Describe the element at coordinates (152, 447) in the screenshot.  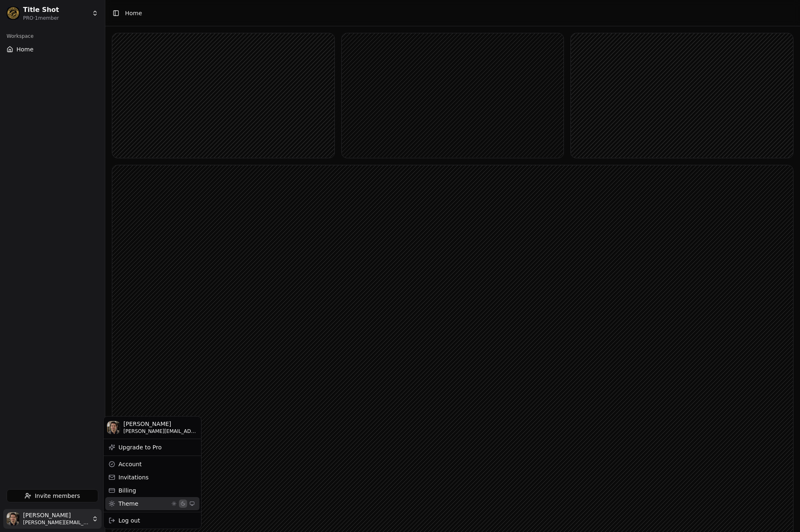
I see `div: Upgrade to Pro` at that location.